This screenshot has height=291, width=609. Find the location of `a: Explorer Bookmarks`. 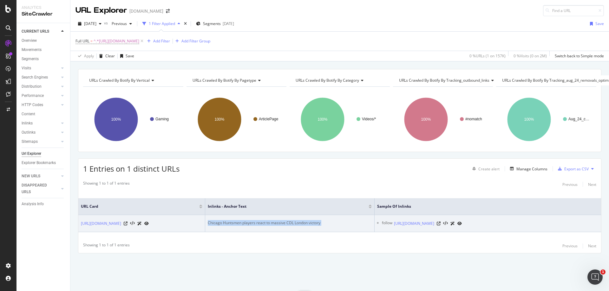

a: Explorer Bookmarks is located at coordinates (43, 163).